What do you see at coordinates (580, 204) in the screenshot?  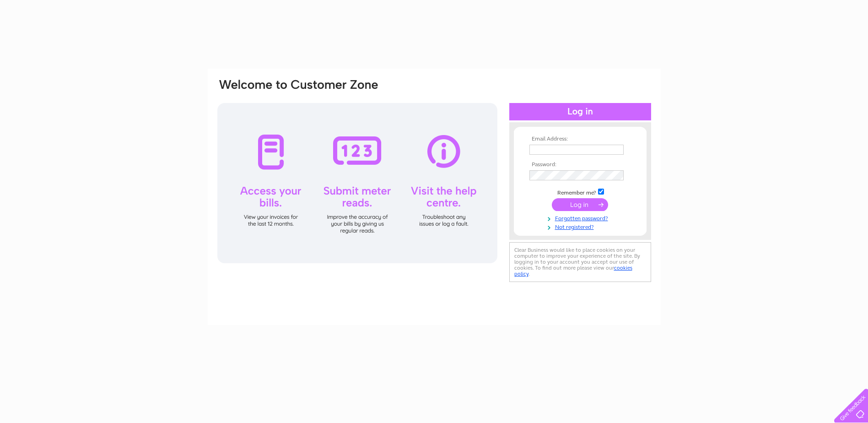 I see `input: Submit` at bounding box center [580, 204].